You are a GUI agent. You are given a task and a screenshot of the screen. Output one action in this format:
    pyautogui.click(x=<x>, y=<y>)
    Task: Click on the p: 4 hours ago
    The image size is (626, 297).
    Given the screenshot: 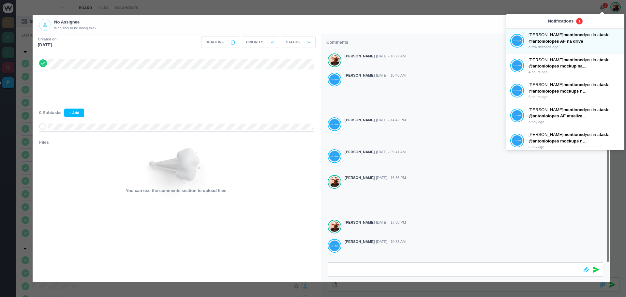 What is the action you would take?
    pyautogui.click(x=574, y=72)
    